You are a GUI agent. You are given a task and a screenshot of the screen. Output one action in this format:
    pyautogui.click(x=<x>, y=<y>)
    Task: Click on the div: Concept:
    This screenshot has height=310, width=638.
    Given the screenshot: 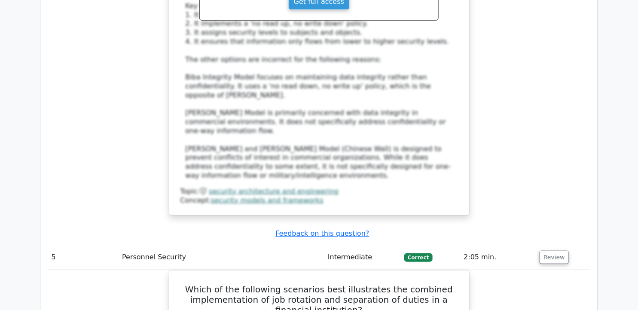 What is the action you would take?
    pyautogui.click(x=319, y=201)
    